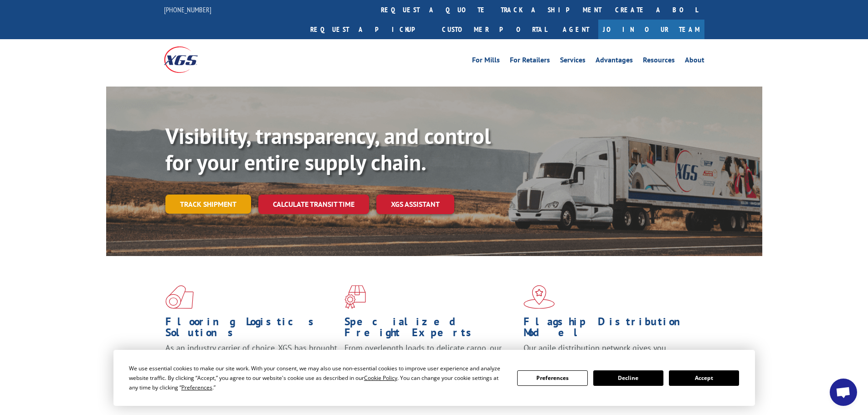 The image size is (868, 415). Describe the element at coordinates (434, 378) in the screenshot. I see `div: Cookie Consent Prompt` at that location.